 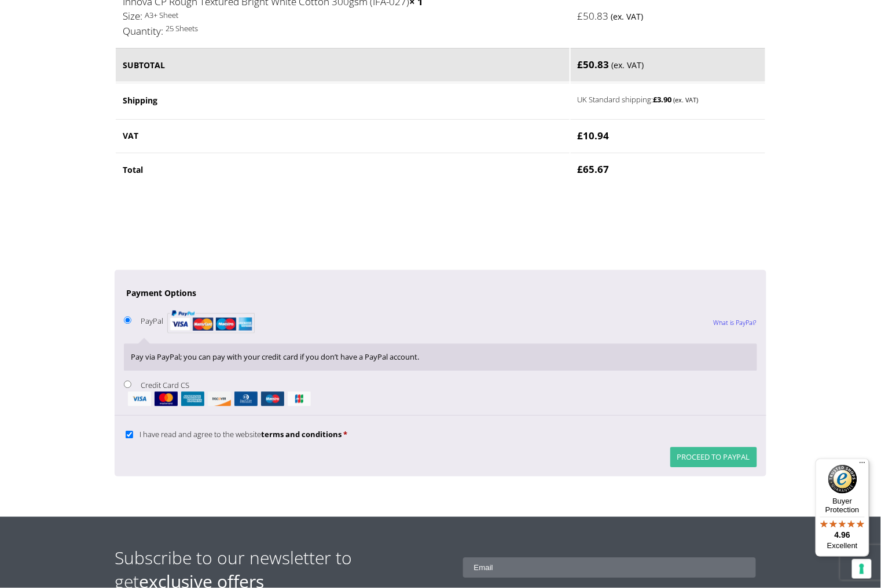 What do you see at coordinates (593, 136) in the screenshot?
I see `bdi: 10.94` at bounding box center [593, 136].